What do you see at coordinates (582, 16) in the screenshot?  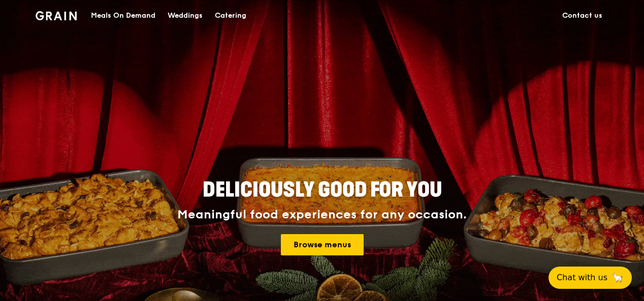 I see `a: Contact us` at bounding box center [582, 16].